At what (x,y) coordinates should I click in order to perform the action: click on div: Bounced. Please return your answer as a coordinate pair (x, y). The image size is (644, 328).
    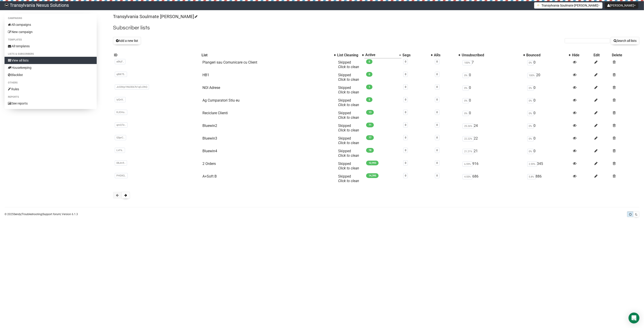
    Looking at the image, I should click on (547, 55).